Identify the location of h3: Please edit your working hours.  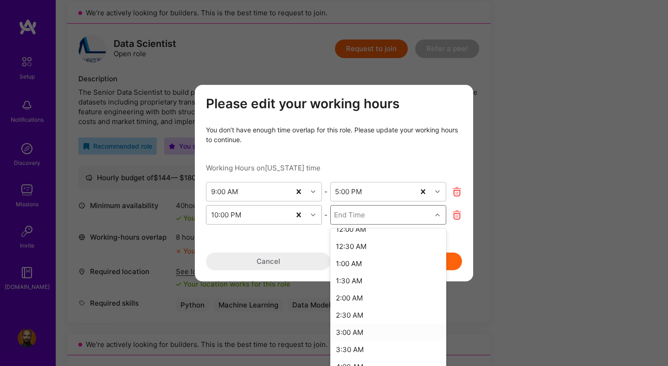
(334, 104).